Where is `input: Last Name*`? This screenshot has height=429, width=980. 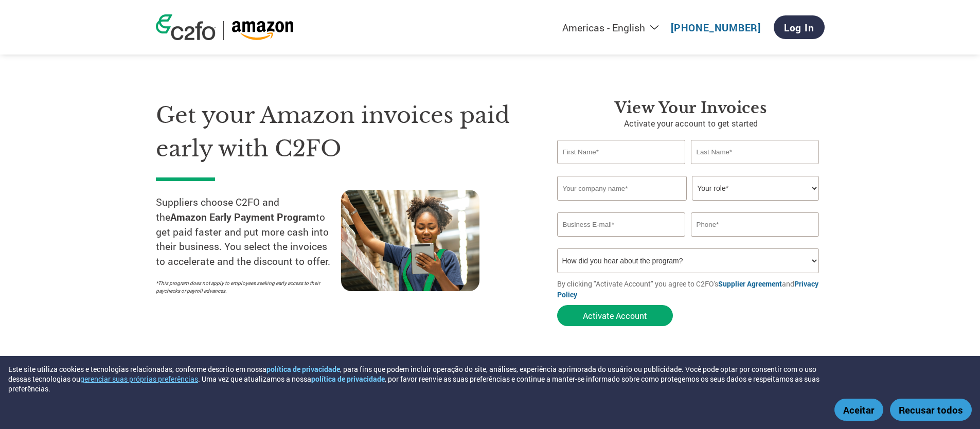 input: Last Name* is located at coordinates (755, 152).